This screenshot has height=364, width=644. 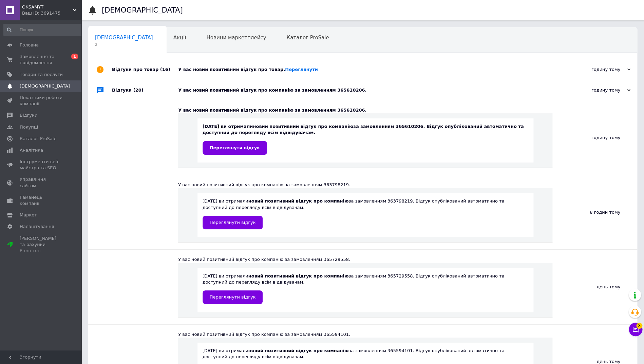 What do you see at coordinates (180, 38) in the screenshot?
I see `span: Акції` at bounding box center [180, 38].